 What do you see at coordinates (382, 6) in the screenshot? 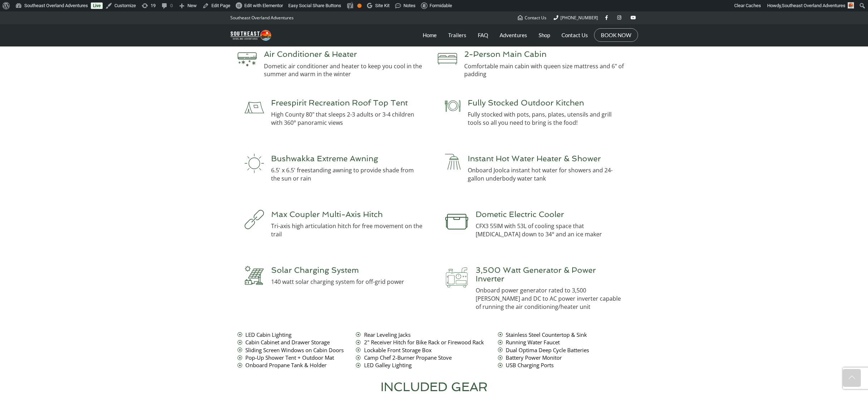
I see `span: Site Kit` at bounding box center [382, 6].